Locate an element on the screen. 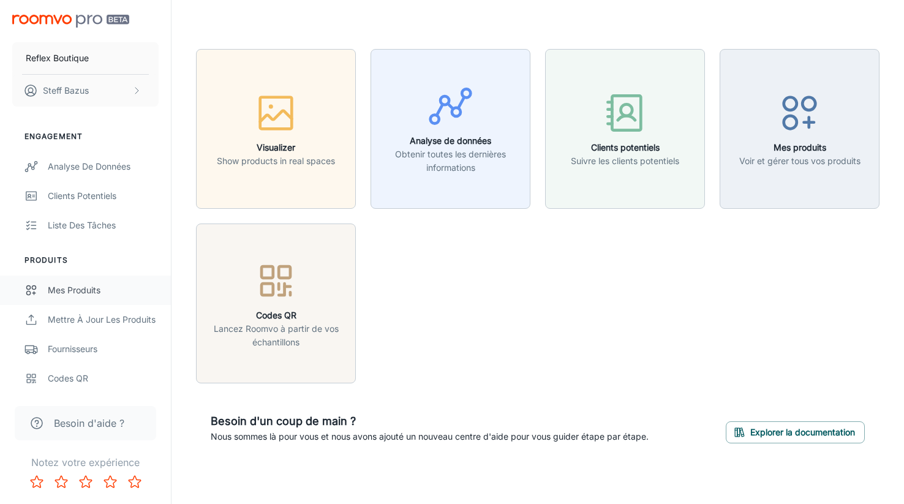  h6: Mes produits is located at coordinates (800, 148).